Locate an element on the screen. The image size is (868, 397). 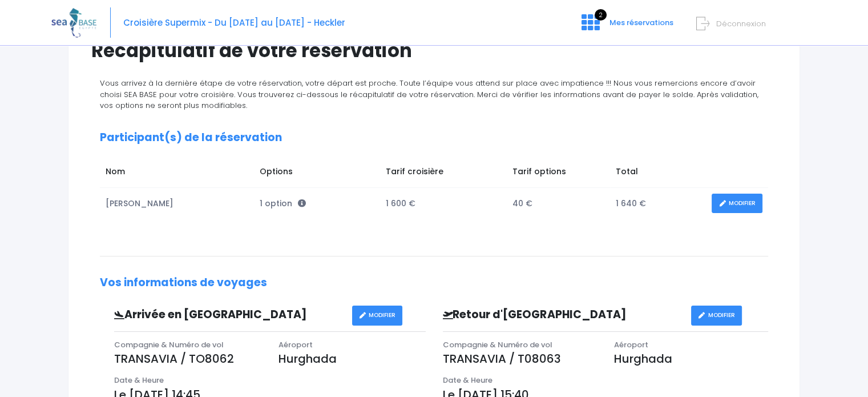
td: Total is located at coordinates (658, 174).